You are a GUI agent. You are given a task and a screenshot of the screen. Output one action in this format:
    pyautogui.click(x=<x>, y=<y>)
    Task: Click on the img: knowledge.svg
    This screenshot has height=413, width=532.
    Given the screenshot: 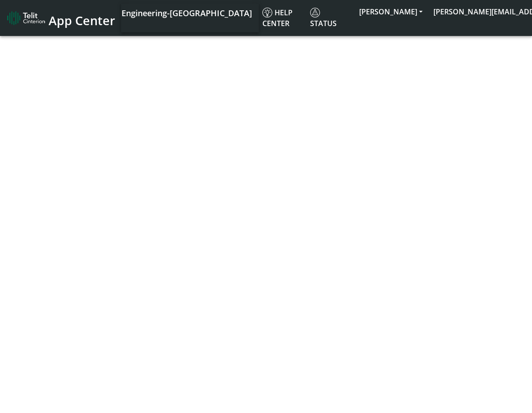 What is the action you would take?
    pyautogui.click(x=267, y=12)
    